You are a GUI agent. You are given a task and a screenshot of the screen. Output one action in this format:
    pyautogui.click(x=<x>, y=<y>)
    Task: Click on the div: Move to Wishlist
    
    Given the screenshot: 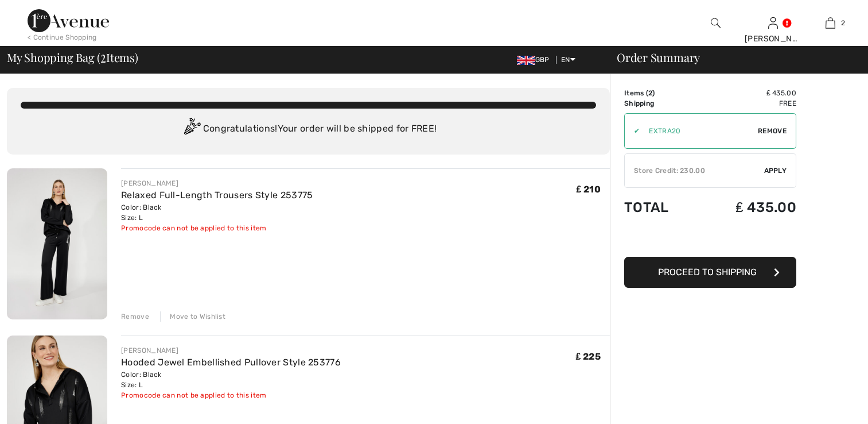 What is the action you would take?
    pyautogui.click(x=193, y=316)
    